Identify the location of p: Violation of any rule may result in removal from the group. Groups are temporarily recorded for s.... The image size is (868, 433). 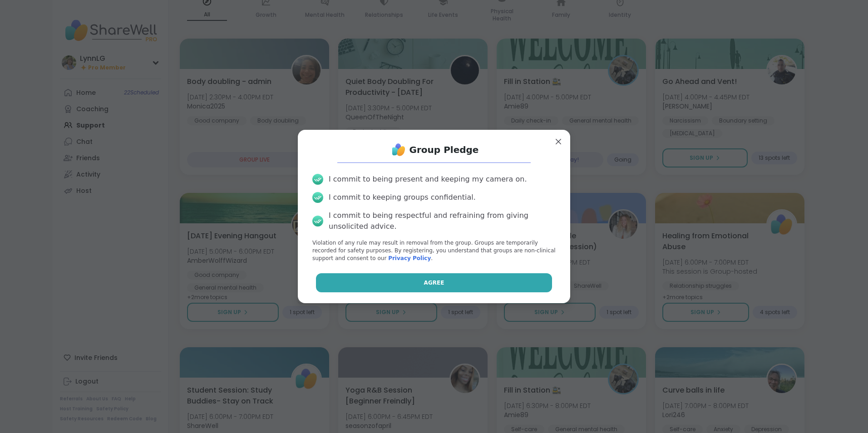
(434, 250).